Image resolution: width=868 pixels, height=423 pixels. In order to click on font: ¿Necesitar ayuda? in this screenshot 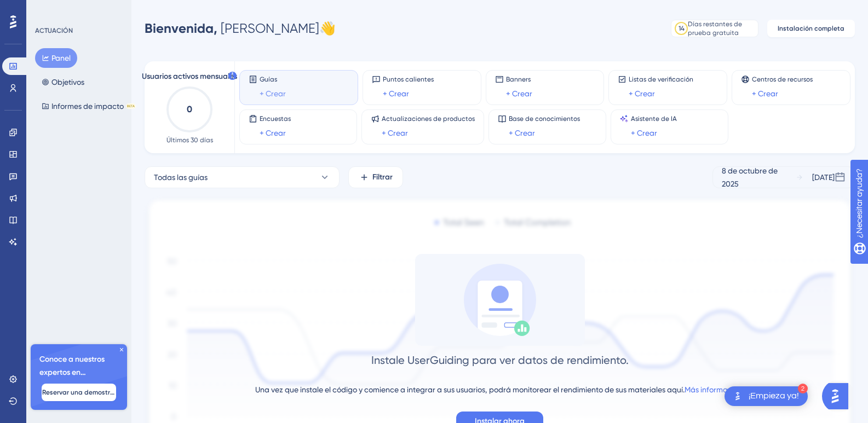, I will do `click(61, 9)`.